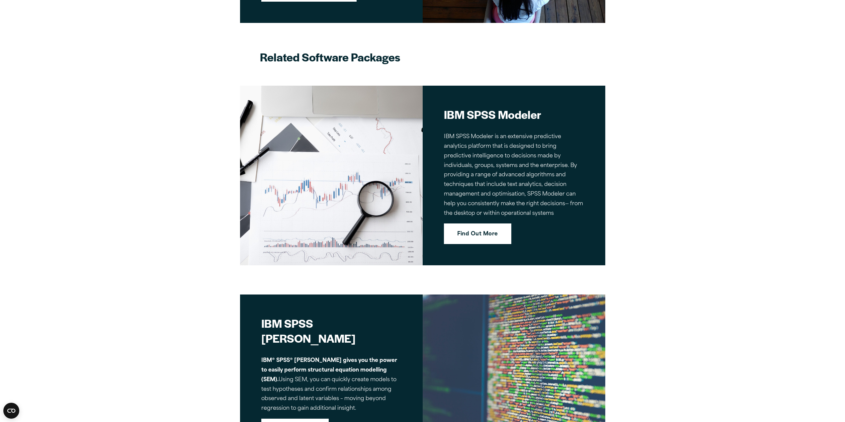  What do you see at coordinates (477, 234) in the screenshot?
I see `a: Find Out More` at bounding box center [477, 234].